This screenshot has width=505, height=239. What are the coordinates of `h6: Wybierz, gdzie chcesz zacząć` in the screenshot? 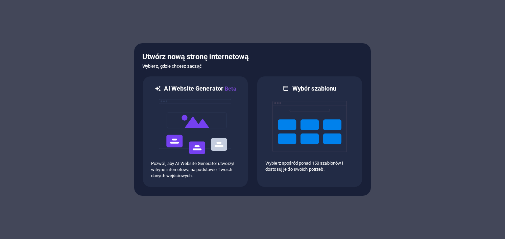 It's located at (253, 66).